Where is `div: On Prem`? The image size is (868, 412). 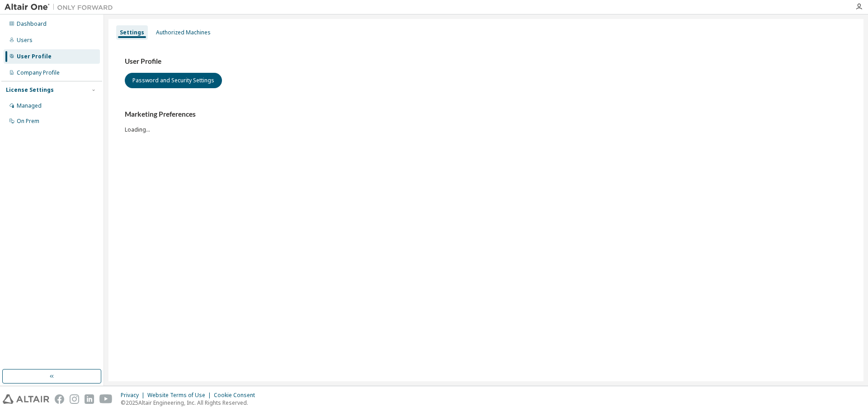
div: On Prem is located at coordinates (28, 121).